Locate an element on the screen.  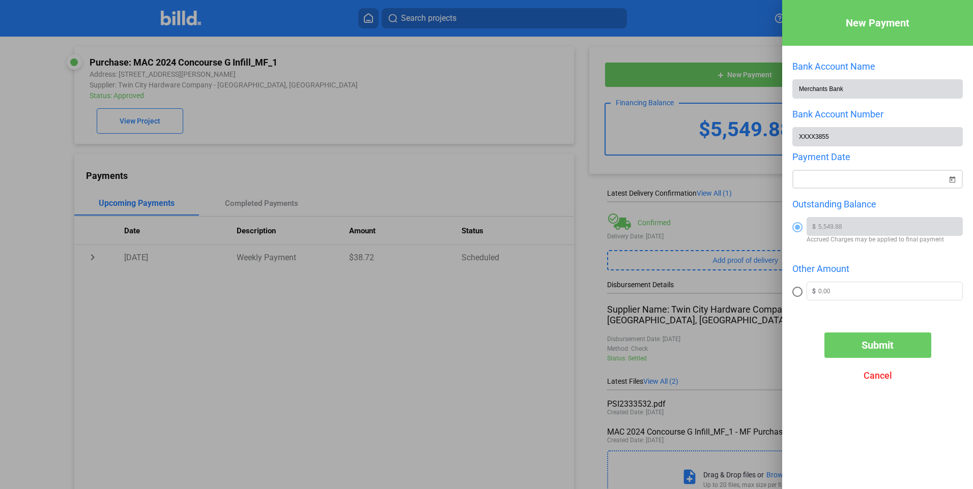
div: Payment Date is located at coordinates (877, 157).